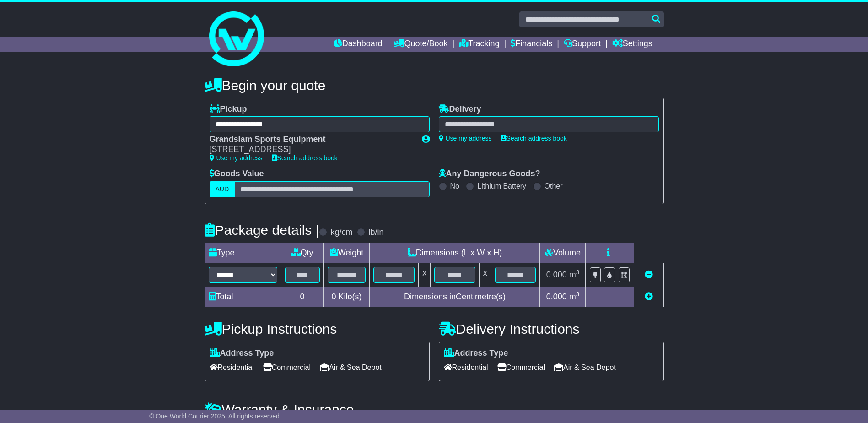 The image size is (868, 423). What do you see at coordinates (341, 233) in the screenshot?
I see `label: kg/cm` at bounding box center [341, 233].